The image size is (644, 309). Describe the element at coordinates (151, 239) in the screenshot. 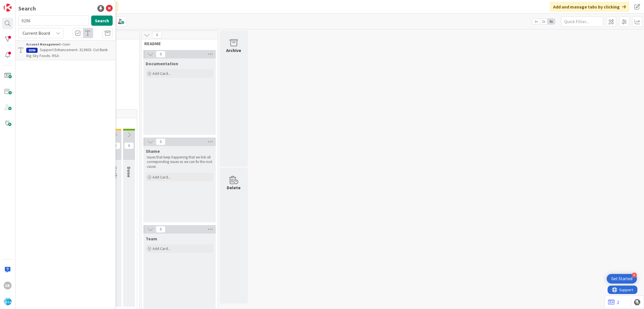

I see `span: Team` at that location.